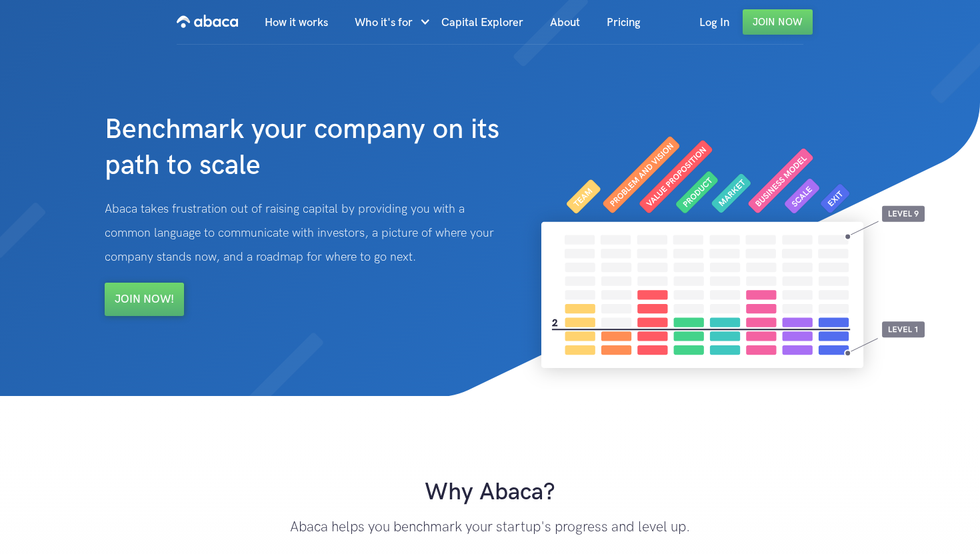 The height and width of the screenshot is (554, 980). What do you see at coordinates (302, 147) in the screenshot?
I see `strong: Benchmark your company on its path to scale` at bounding box center [302, 147].